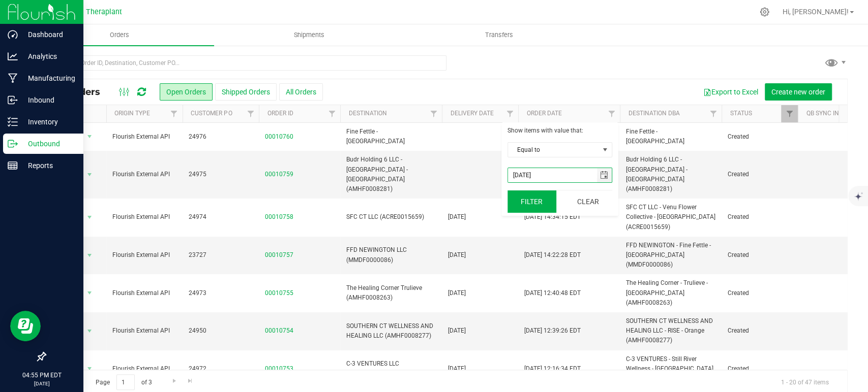  Describe the element at coordinates (798, 92) in the screenshot. I see `button: Create new order` at that location.